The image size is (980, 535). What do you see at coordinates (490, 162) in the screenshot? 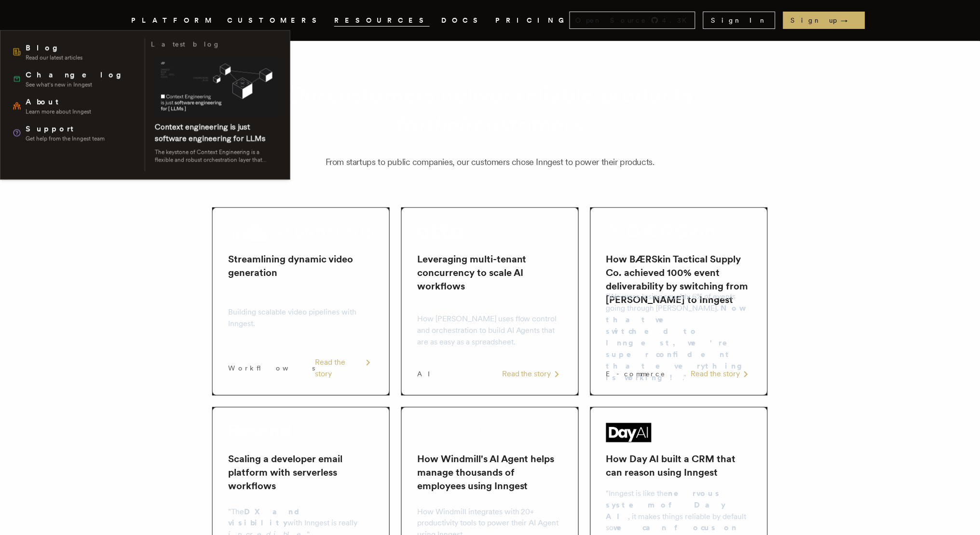
I see `p: From startups to public companies, our customers chose Inngest to power their products.` at bounding box center [490, 162].